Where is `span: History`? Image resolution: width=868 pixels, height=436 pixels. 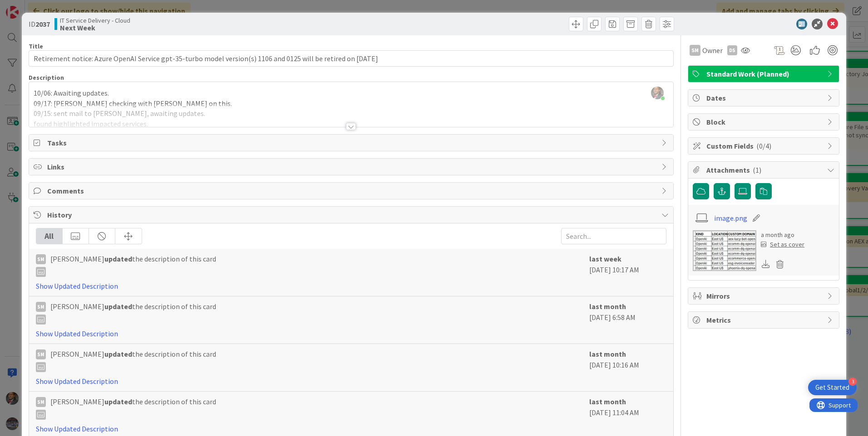
span: History is located at coordinates (352, 215).